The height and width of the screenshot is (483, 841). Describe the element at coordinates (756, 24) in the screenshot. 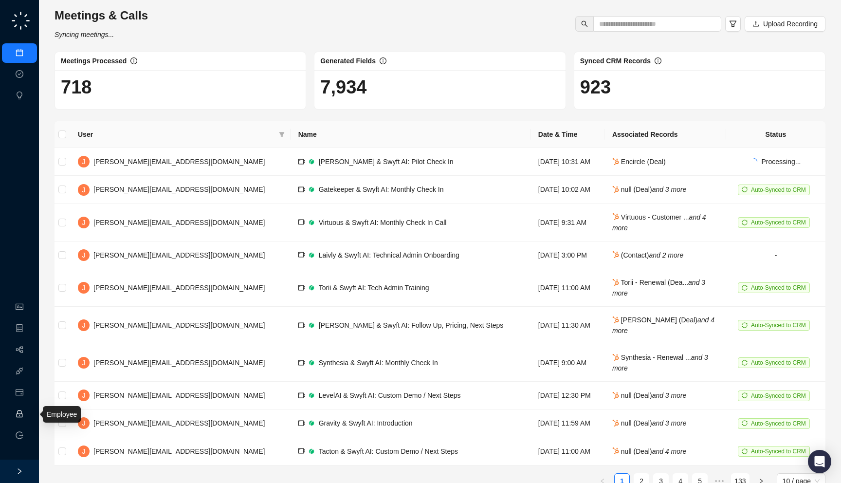

I see `span: upload` at that location.